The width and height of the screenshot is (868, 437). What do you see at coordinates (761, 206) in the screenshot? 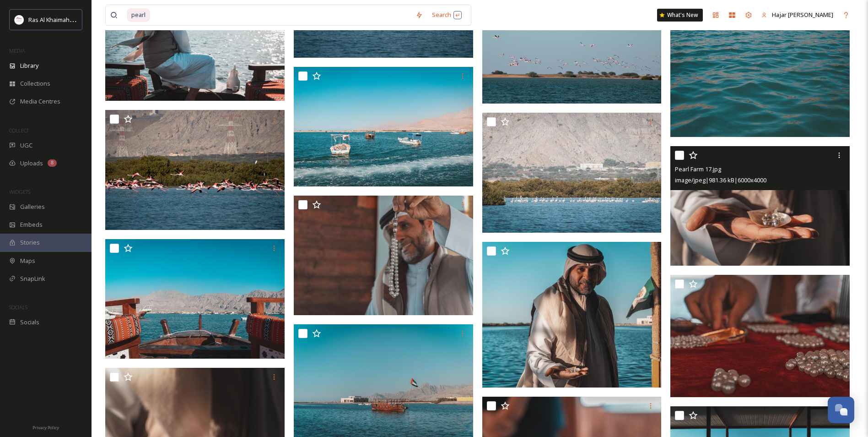
I see `img: Pearl Farm 17.jpg` at bounding box center [761, 206].